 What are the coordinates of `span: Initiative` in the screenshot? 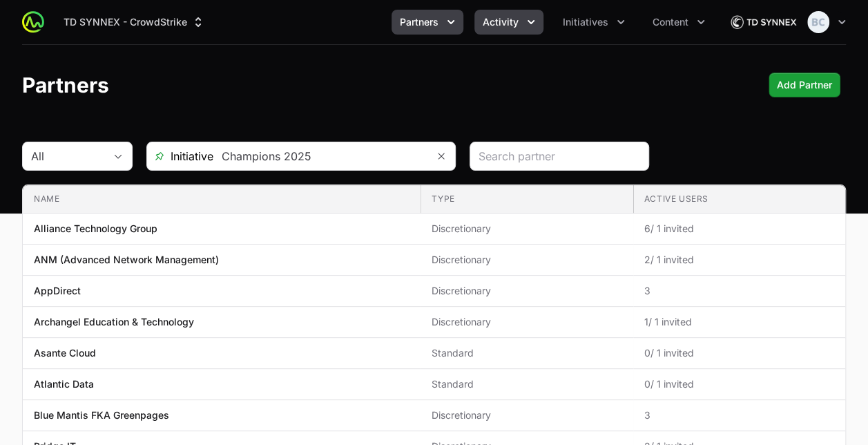 It's located at (180, 156).